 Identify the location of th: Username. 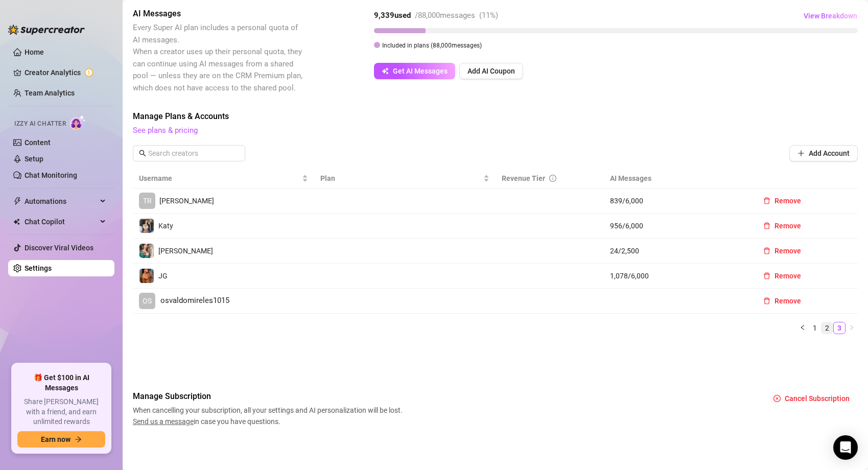
(223, 178).